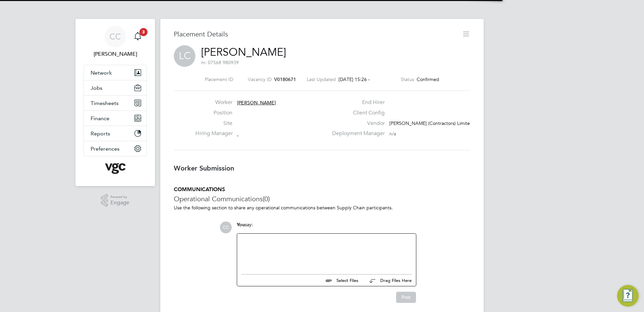 The image size is (644, 312). I want to click on button: Reports, so click(115, 133).